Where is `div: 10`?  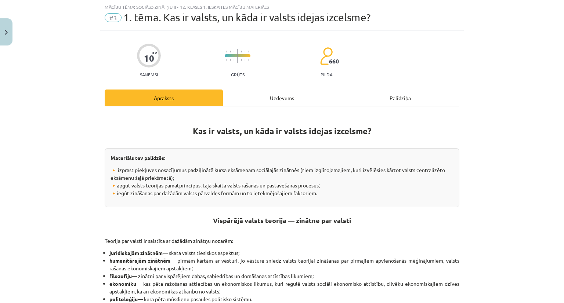 div: 10 is located at coordinates (149, 58).